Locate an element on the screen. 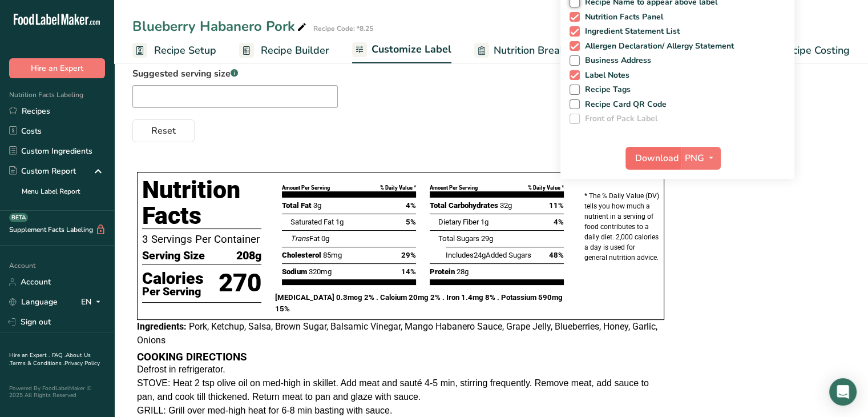 Image resolution: width=868 pixels, height=417 pixels. span: Recipe Costing is located at coordinates (815, 50).